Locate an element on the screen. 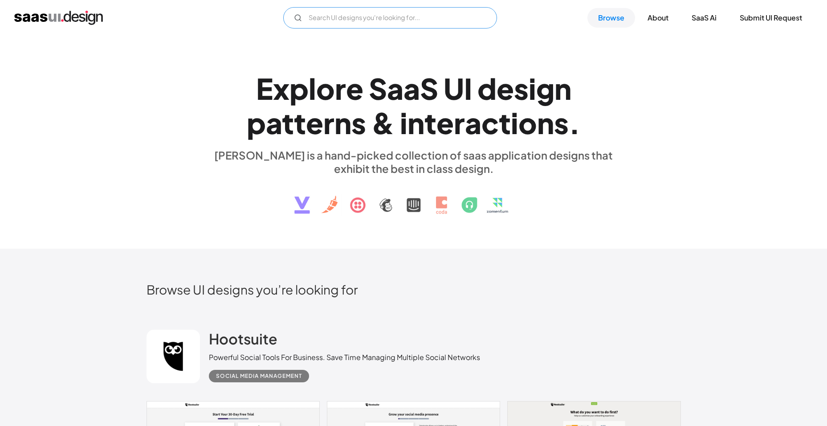  div: Powerful Social Tools For Business. Save Time Managing Multiple Social Networks is located at coordinates (344, 357).